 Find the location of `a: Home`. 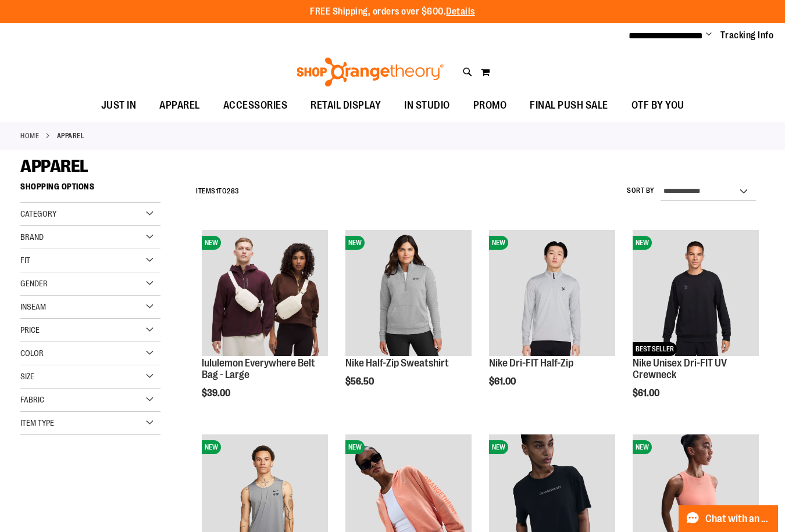

a: Home is located at coordinates (29, 136).